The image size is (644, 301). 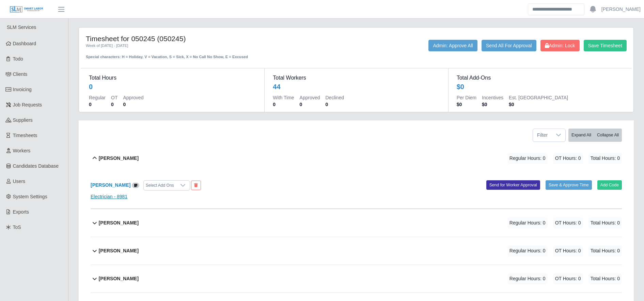 I want to click on h4: Timesheet for 050245 (050245), so click(x=196, y=39).